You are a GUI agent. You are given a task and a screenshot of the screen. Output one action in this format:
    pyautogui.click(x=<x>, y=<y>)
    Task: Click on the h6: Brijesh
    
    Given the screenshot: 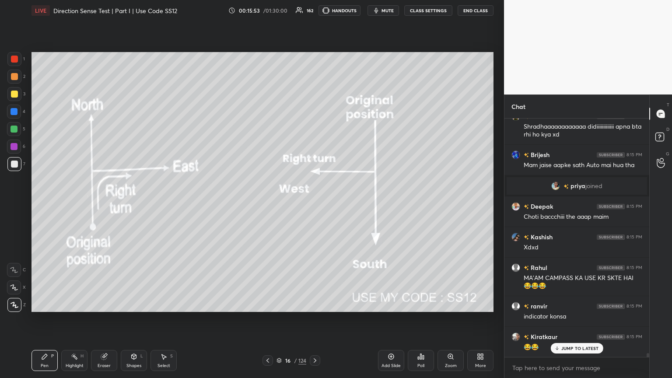 What is the action you would take?
    pyautogui.click(x=539, y=155)
    